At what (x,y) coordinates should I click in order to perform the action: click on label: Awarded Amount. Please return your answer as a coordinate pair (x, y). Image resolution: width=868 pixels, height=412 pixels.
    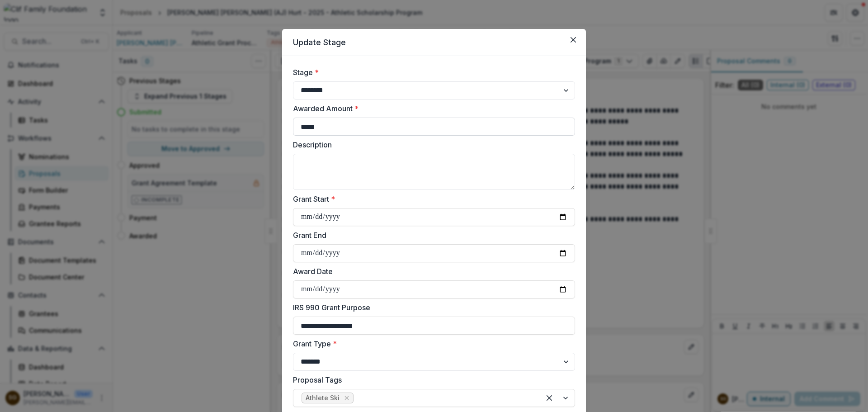
    Looking at the image, I should click on (431, 109).